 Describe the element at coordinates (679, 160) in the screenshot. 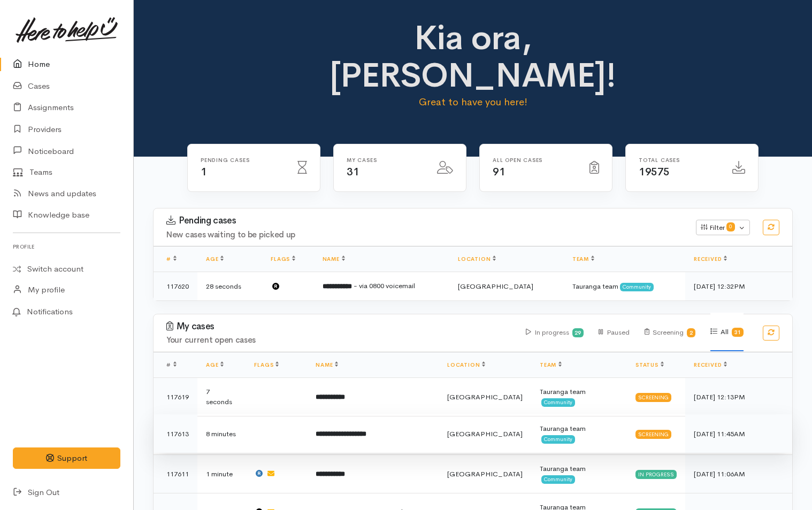

I see `h6: Total cases` at that location.